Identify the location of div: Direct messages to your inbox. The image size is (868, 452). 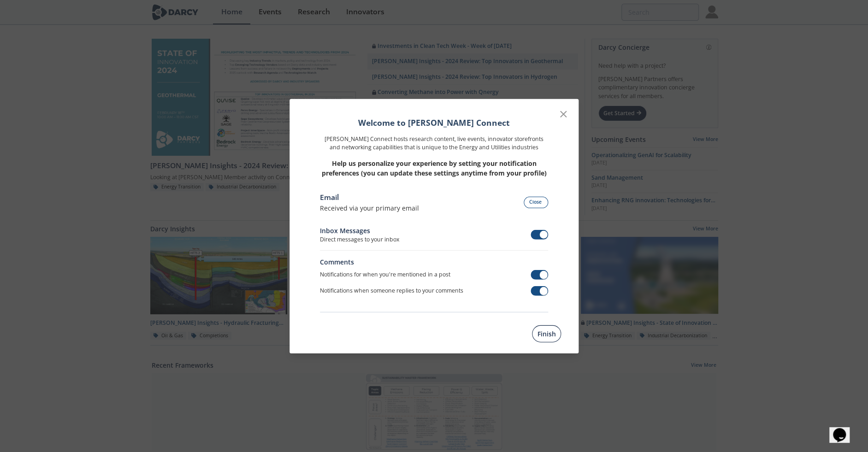
(360, 239).